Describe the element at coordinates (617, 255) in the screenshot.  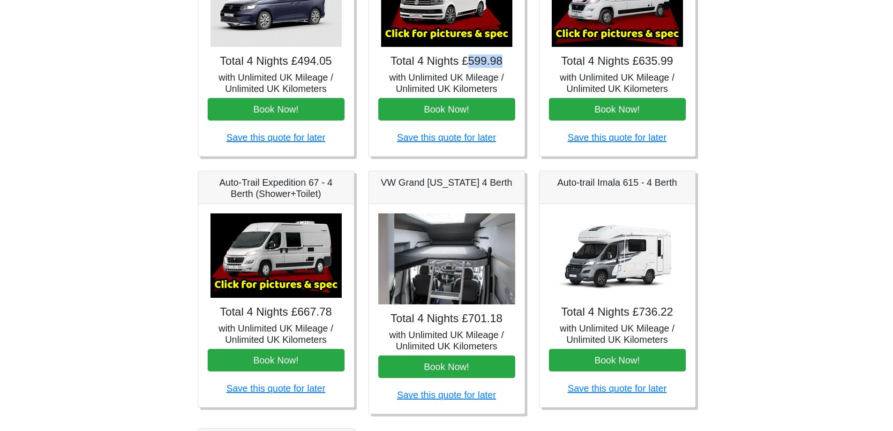
I see `img: Auto-trail Imala 615 - 4 Berth` at that location.